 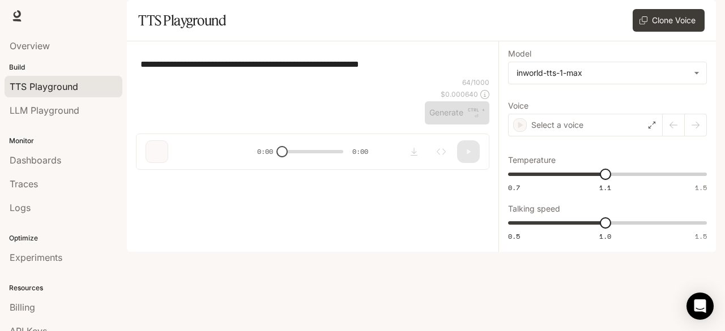 What do you see at coordinates (532, 160) in the screenshot?
I see `p: Temperature` at bounding box center [532, 160].